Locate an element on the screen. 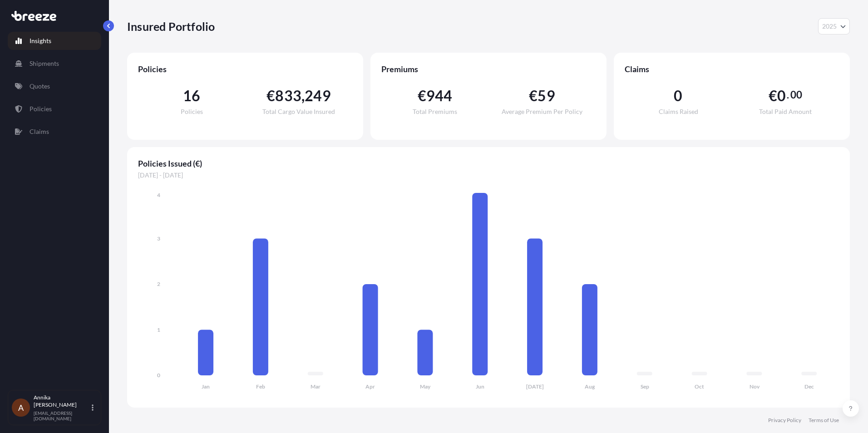  tspan: Feb is located at coordinates (261, 386).